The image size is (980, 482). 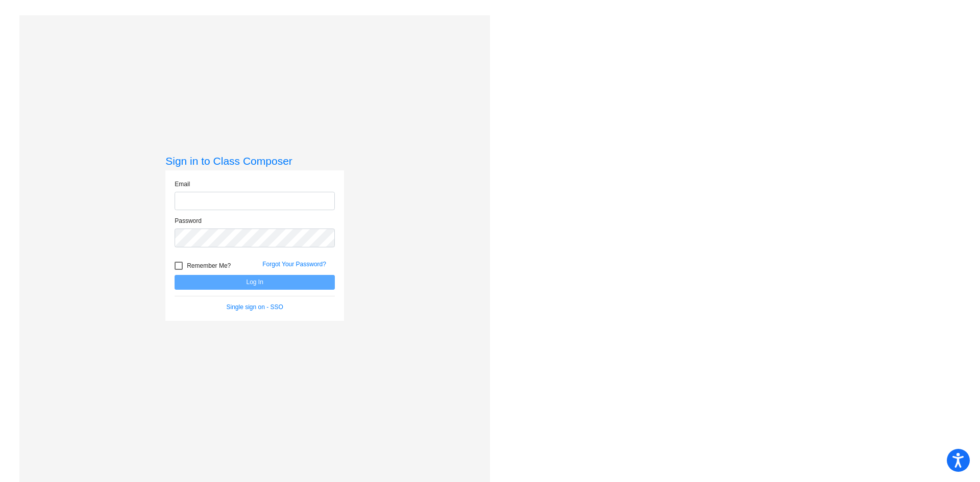 I want to click on a: Single sign on - SSO, so click(x=255, y=307).